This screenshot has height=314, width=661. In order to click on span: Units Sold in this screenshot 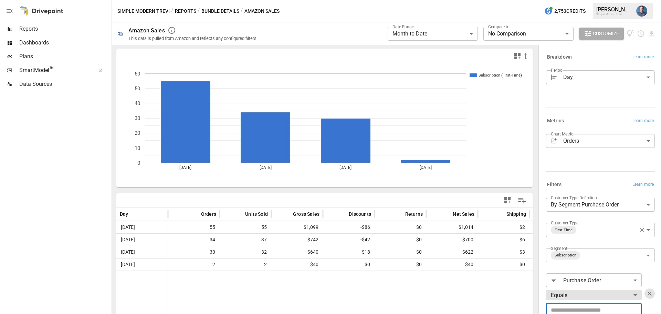, I will do `click(257, 214)`.